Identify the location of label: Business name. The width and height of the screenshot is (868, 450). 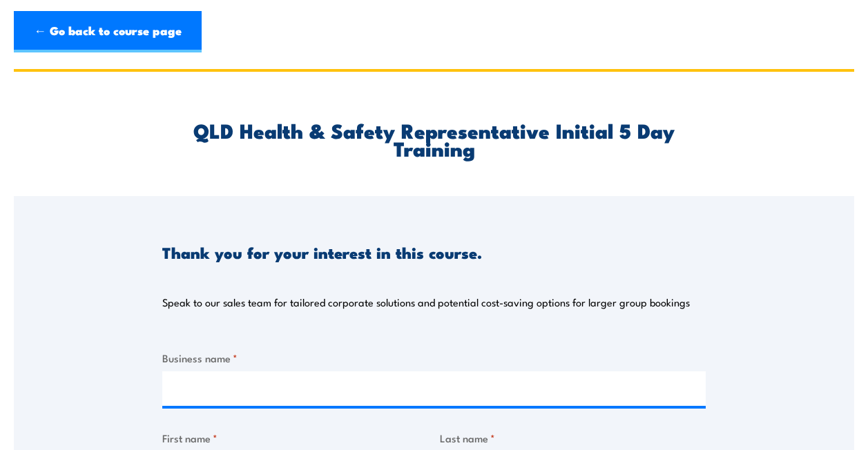
(434, 358).